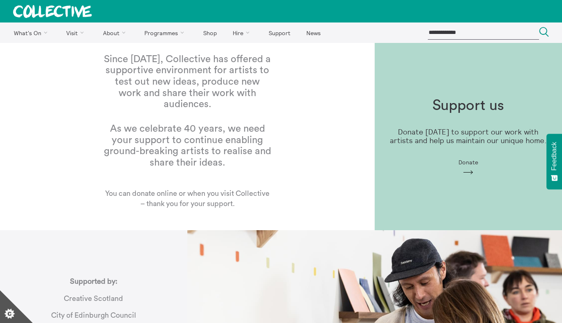 This screenshot has width=562, height=323. Describe the element at coordinates (94, 315) in the screenshot. I see `p: City of Edinburgh Council` at that location.